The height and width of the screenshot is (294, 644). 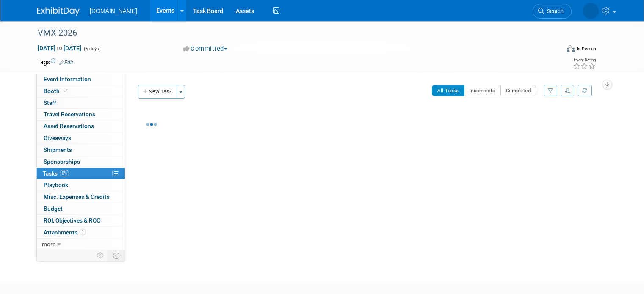 What do you see at coordinates (591, 11) in the screenshot?
I see `img: Jessica Linares Cabrera` at bounding box center [591, 11].